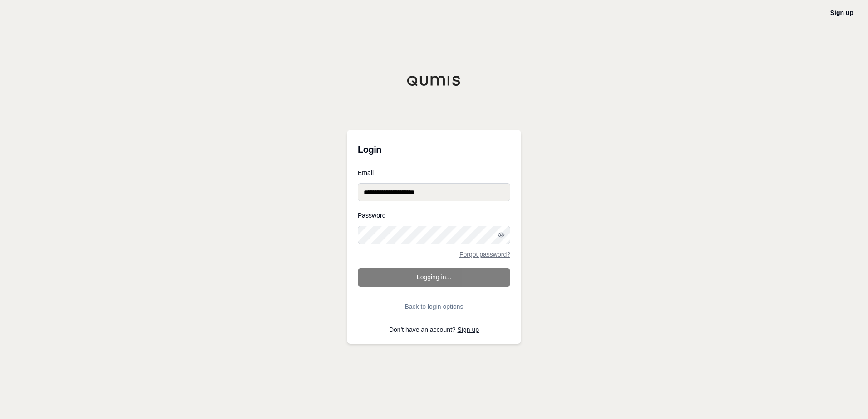 The height and width of the screenshot is (419, 868). Describe the element at coordinates (434, 150) in the screenshot. I see `h3: Login` at that location.